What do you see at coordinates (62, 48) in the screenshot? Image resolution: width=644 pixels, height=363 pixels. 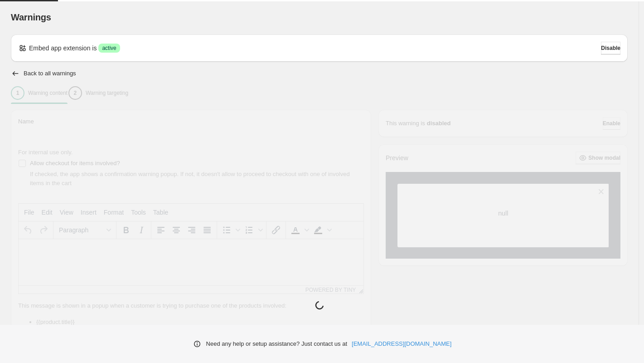 I see `p: Embed app extension is` at bounding box center [62, 48].